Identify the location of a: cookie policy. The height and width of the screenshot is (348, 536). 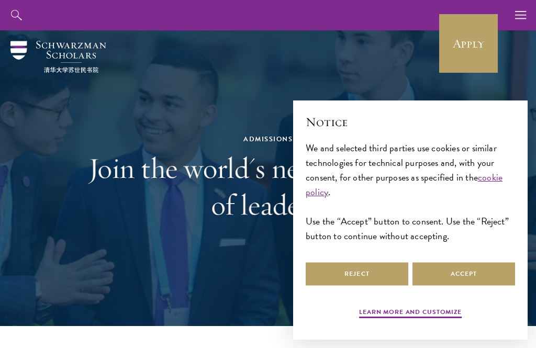
(404, 184).